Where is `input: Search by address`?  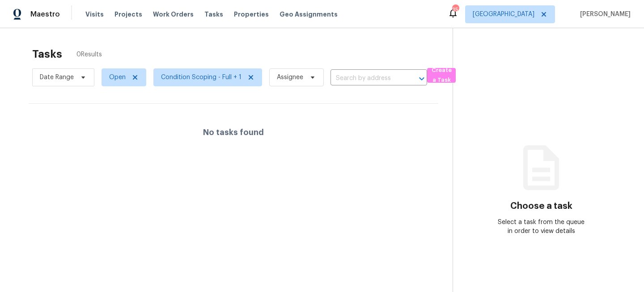
input: Search by address is located at coordinates (366, 78).